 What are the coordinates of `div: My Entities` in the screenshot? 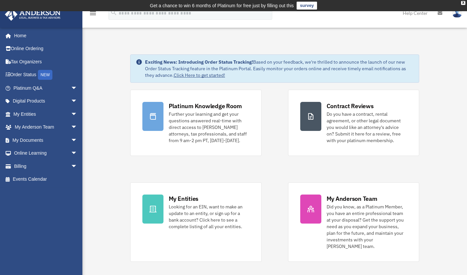 It's located at (183, 198).